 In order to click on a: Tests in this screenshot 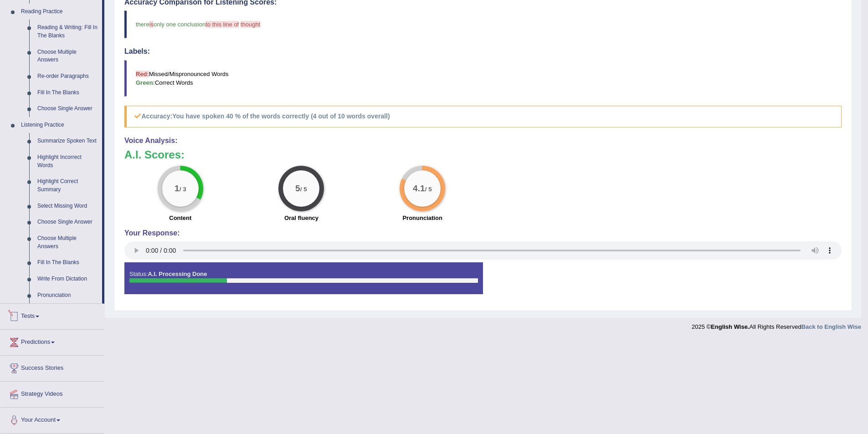, I will do `click(52, 314)`.